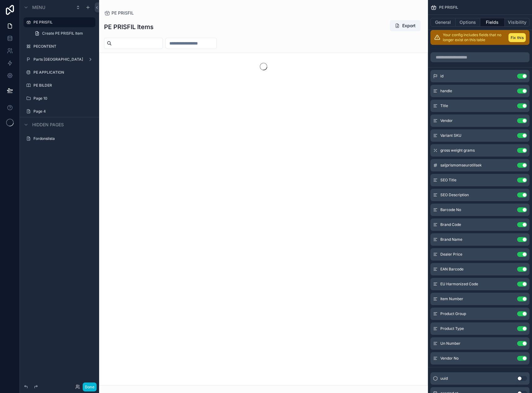 The height and width of the screenshot is (393, 532). Describe the element at coordinates (64, 98) in the screenshot. I see `a: Page 10` at that location.